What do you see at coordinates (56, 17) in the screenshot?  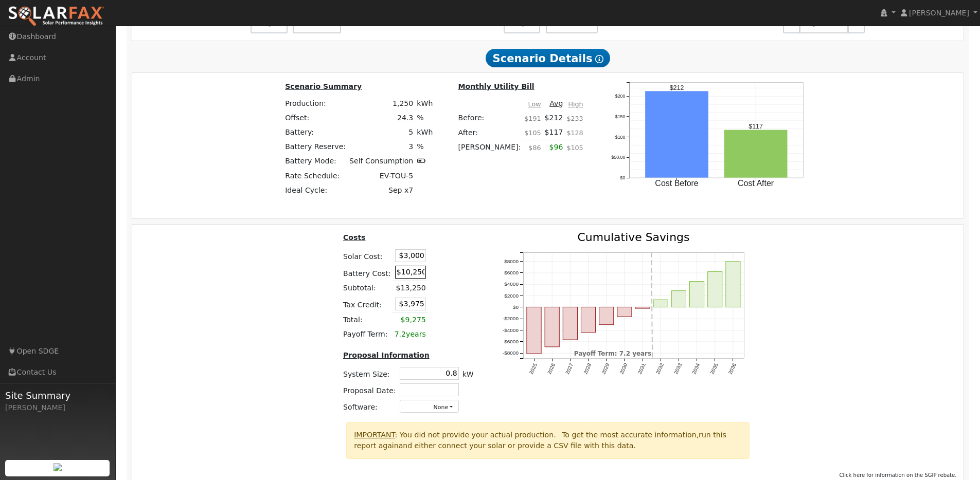 I see `img: SolarFax` at bounding box center [56, 17].